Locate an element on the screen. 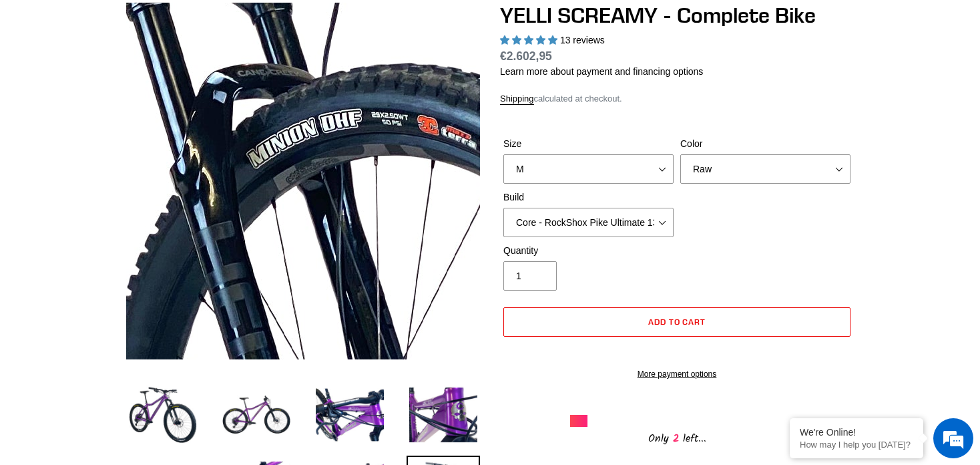 The height and width of the screenshot is (465, 980). label: Quantity is located at coordinates (588, 251).